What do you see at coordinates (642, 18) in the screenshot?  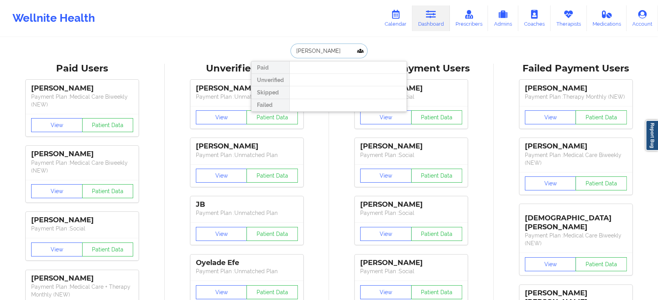 I see `a: Account` at bounding box center [642, 18].